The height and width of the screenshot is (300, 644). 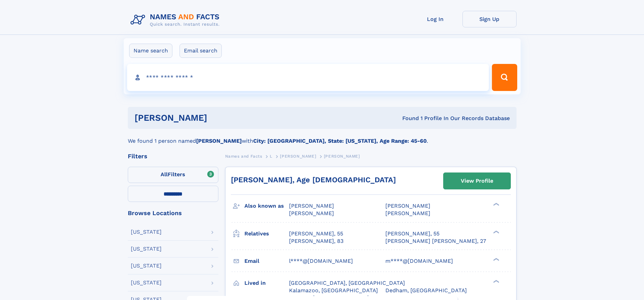 What do you see at coordinates (267, 206) in the screenshot?
I see `h3: Also known as` at bounding box center [267, 206].